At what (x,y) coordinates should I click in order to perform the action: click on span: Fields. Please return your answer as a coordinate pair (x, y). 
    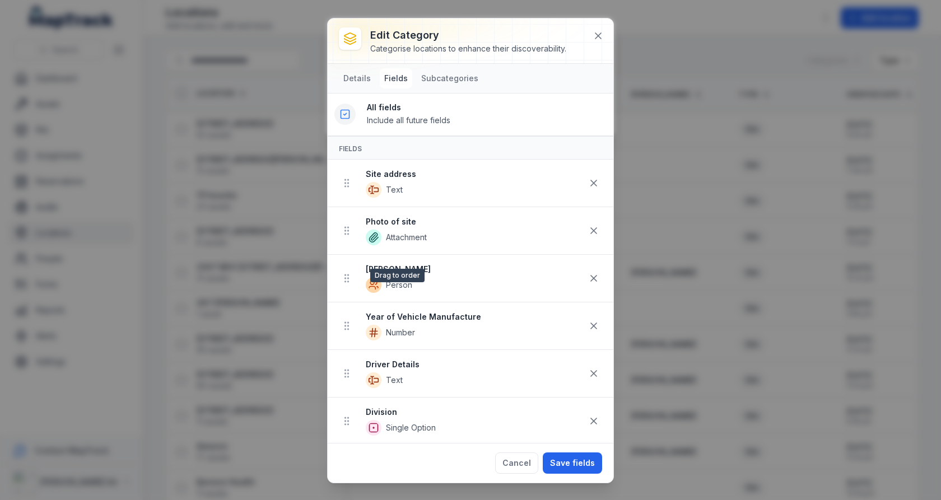
    Looking at the image, I should click on (350, 148).